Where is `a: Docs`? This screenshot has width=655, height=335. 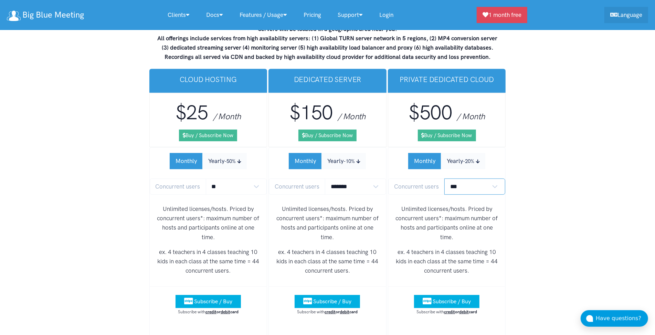 a: Docs is located at coordinates (214, 15).